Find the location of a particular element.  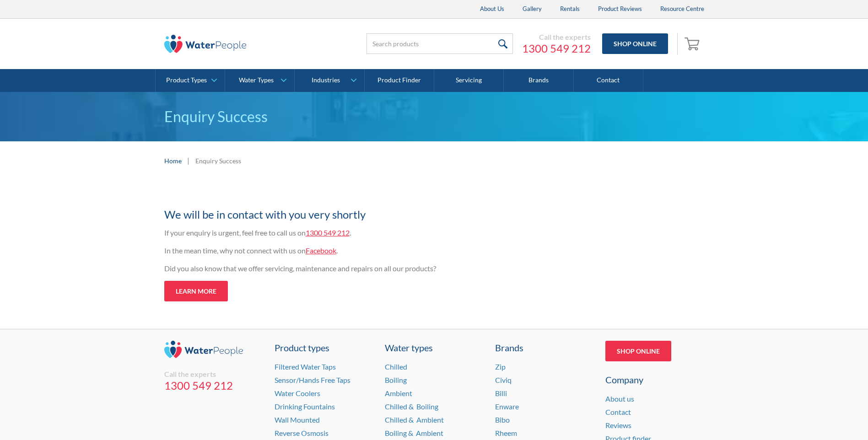

a: Water Types is located at coordinates (259, 81).